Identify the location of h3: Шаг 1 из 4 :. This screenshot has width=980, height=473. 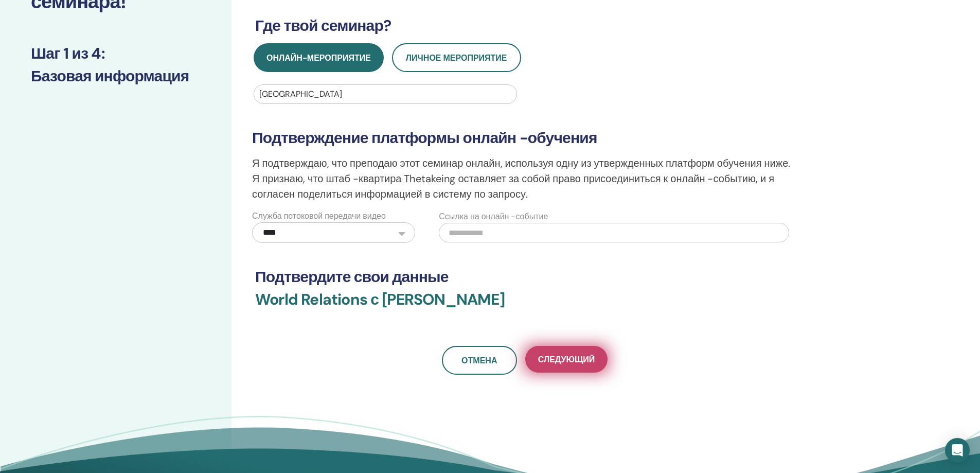
(116, 54).